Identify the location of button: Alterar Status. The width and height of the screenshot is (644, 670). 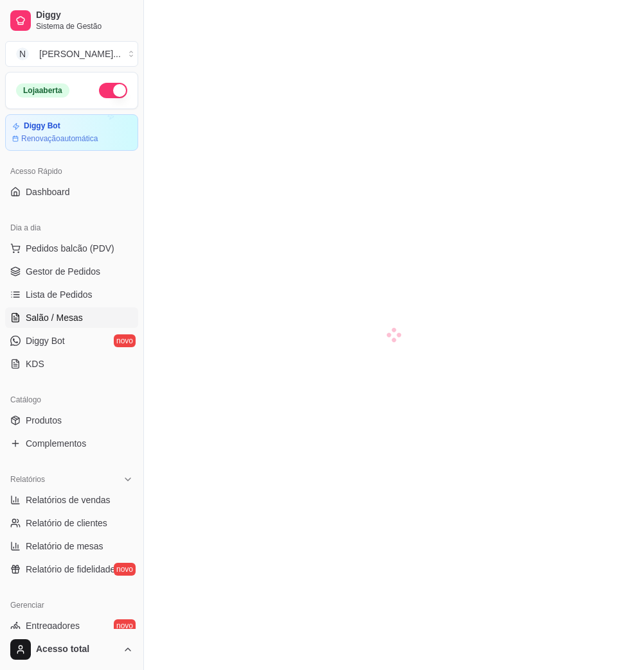
(113, 91).